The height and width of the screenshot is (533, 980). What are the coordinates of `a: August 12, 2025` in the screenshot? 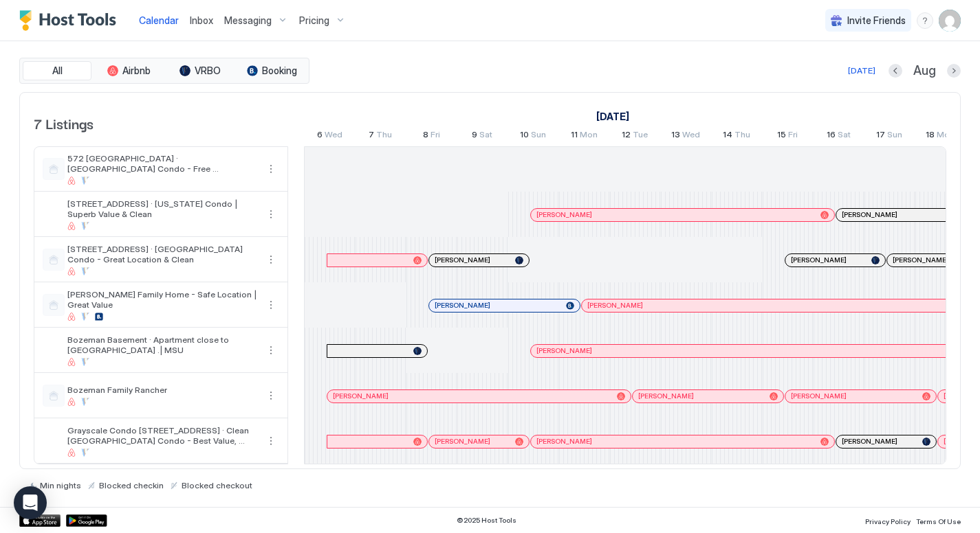 It's located at (635, 136).